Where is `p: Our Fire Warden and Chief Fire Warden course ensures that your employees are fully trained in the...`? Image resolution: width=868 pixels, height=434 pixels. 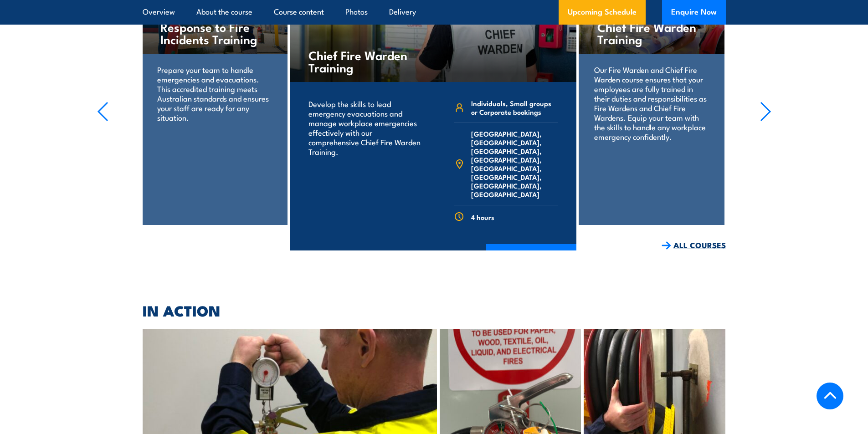 p: Our Fire Warden and Chief Fire Warden course ensures that your employees are fully trained in the... is located at coordinates (651, 103).